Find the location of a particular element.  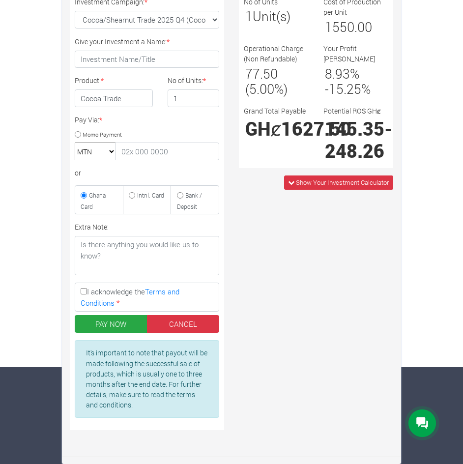

div: or is located at coordinates (147, 173).